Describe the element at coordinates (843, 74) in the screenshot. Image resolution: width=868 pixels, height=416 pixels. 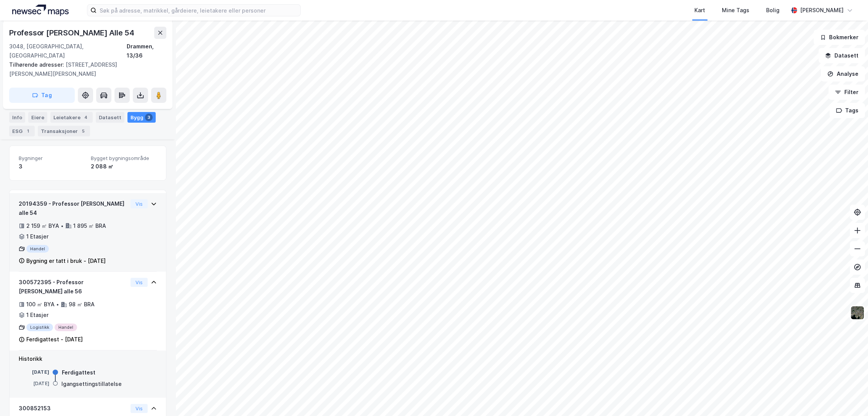
I see `button: Analyse` at that location.